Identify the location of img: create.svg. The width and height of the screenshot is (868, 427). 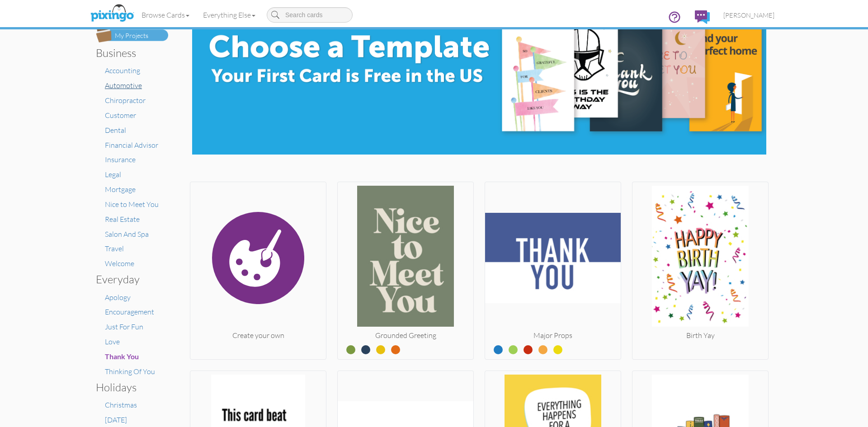
(258, 258).